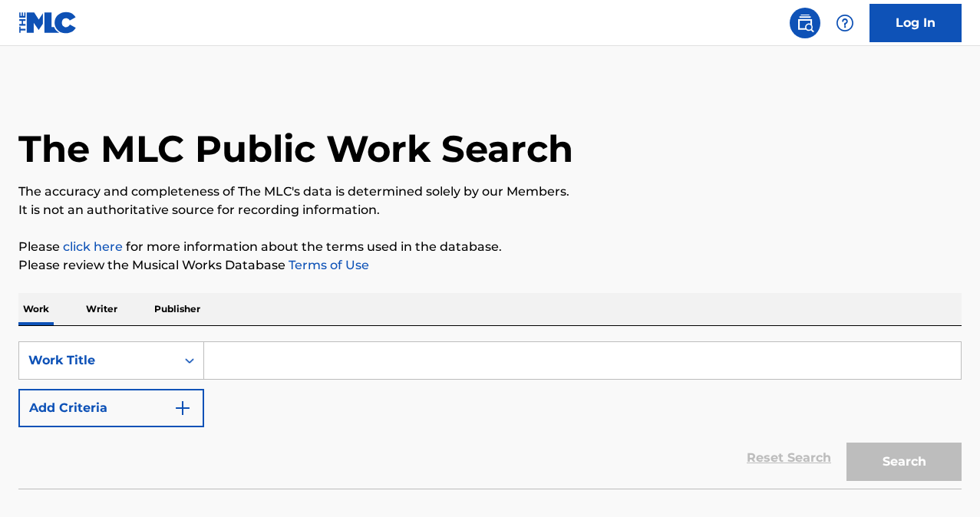  What do you see at coordinates (111, 409) in the screenshot?
I see `button: Add Criteria` at bounding box center [111, 409].